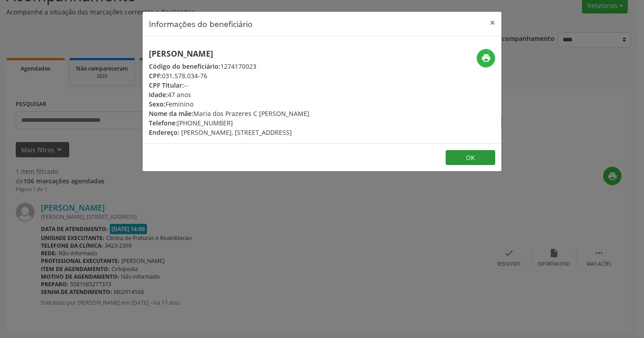 Image resolution: width=644 pixels, height=338 pixels. Describe the element at coordinates (163, 123) in the screenshot. I see `span: Telefone:` at that location.